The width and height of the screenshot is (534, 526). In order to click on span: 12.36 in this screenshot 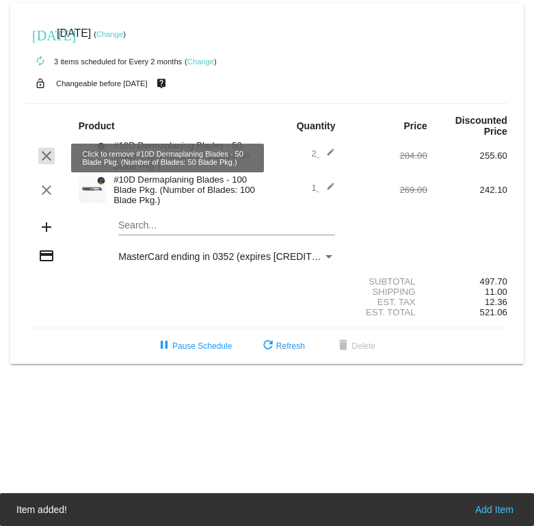, I will do `click(496, 302)`.